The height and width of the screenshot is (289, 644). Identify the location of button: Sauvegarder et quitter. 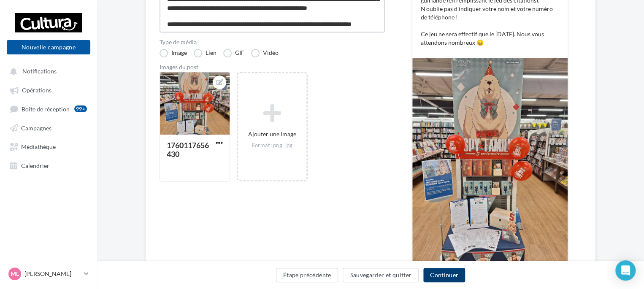
(381, 274).